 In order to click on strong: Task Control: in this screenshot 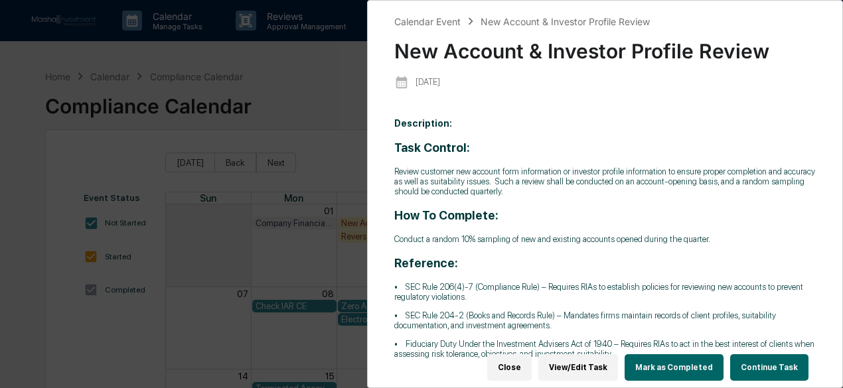, I will do `click(432, 147)`.